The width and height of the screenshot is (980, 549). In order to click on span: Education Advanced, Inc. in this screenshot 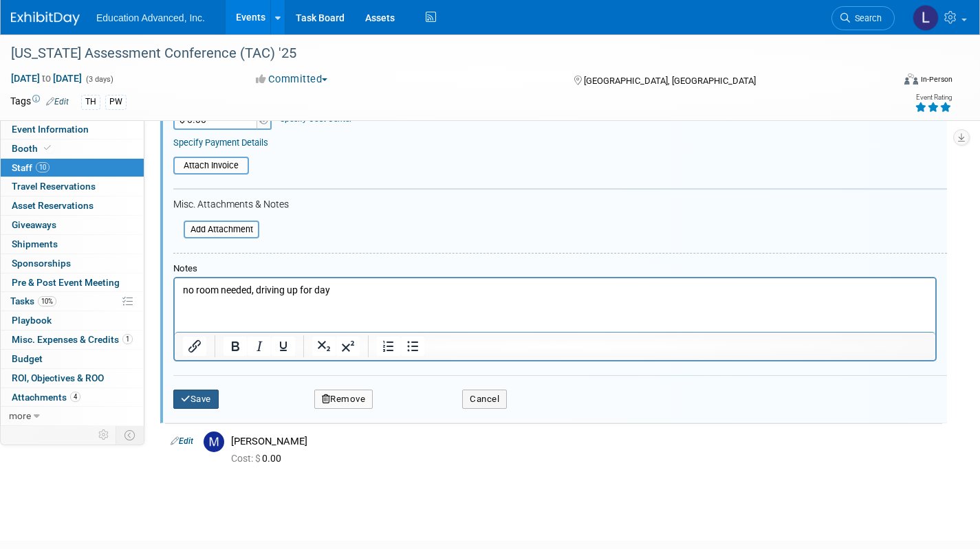, I will do `click(151, 18)`.